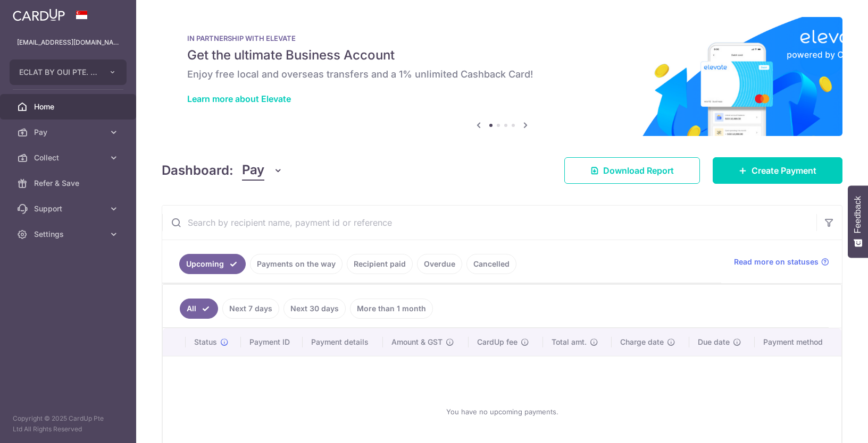 This screenshot has width=868, height=443. What do you see at coordinates (296, 264) in the screenshot?
I see `a: Payments on the way` at bounding box center [296, 264].